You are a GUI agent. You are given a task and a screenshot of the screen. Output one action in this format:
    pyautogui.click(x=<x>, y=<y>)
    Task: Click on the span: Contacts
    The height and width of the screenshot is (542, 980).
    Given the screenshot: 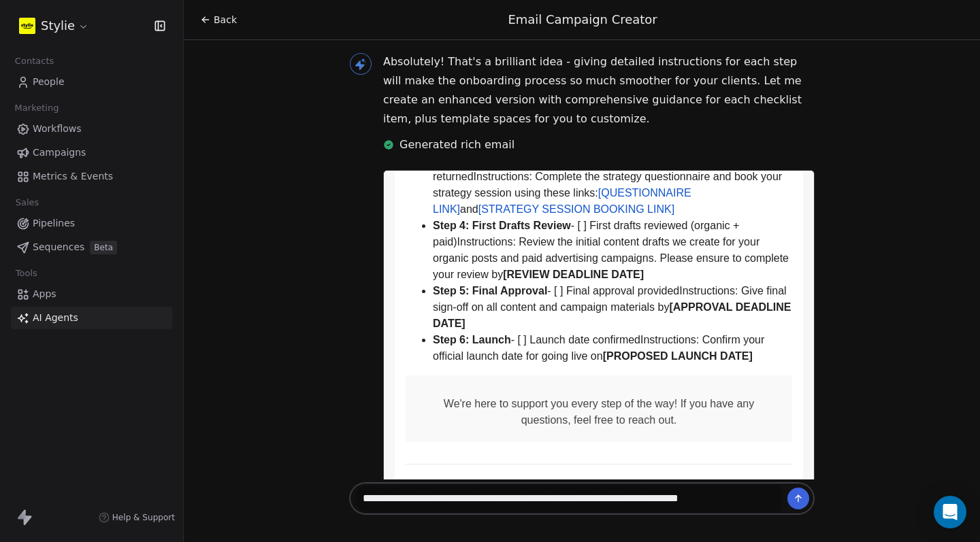 What is the action you would take?
    pyautogui.click(x=34, y=61)
    